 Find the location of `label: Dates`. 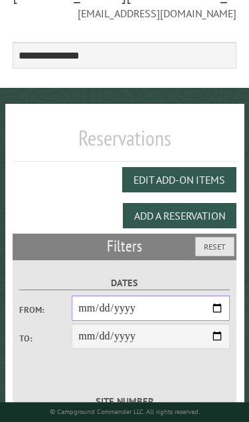

label: Dates is located at coordinates (124, 283).